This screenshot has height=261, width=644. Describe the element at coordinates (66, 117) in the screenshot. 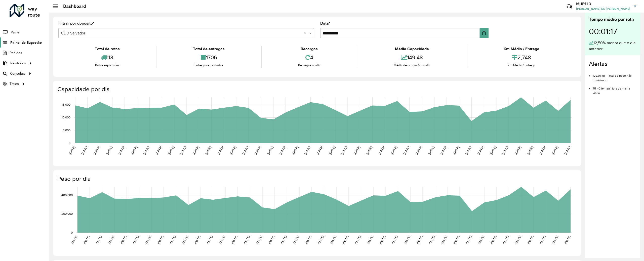

I see `text: 10,000` at that location.